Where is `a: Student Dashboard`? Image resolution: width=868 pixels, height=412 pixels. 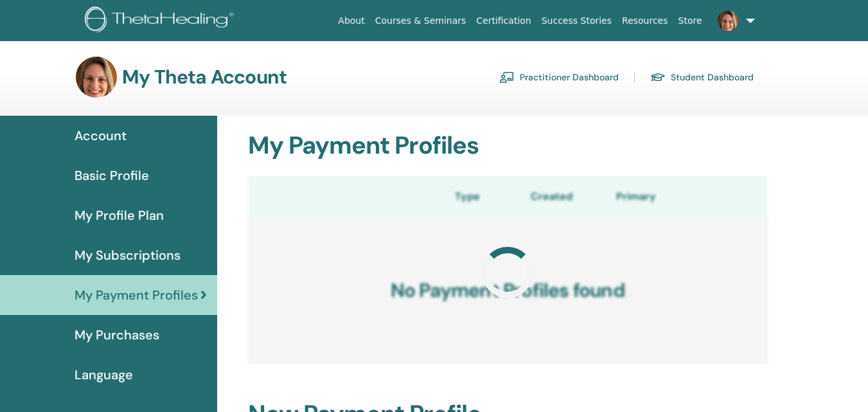
a: Student Dashboard is located at coordinates (701, 77).